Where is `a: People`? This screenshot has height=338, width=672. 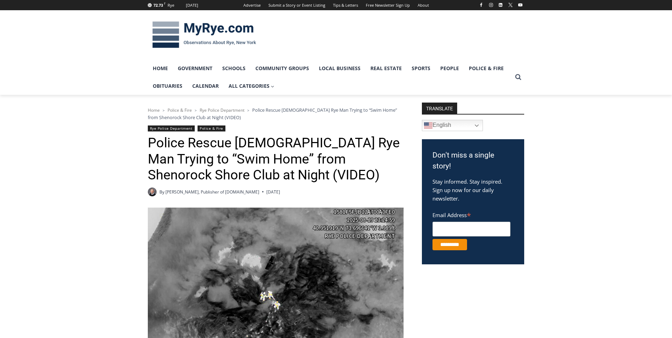
a: People is located at coordinates (450, 68).